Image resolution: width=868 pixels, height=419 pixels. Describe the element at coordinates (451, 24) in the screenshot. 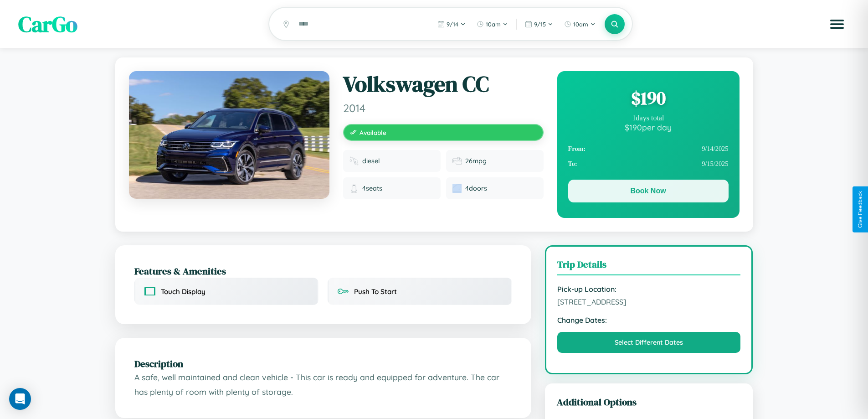

I see `button: 9/14` at that location.